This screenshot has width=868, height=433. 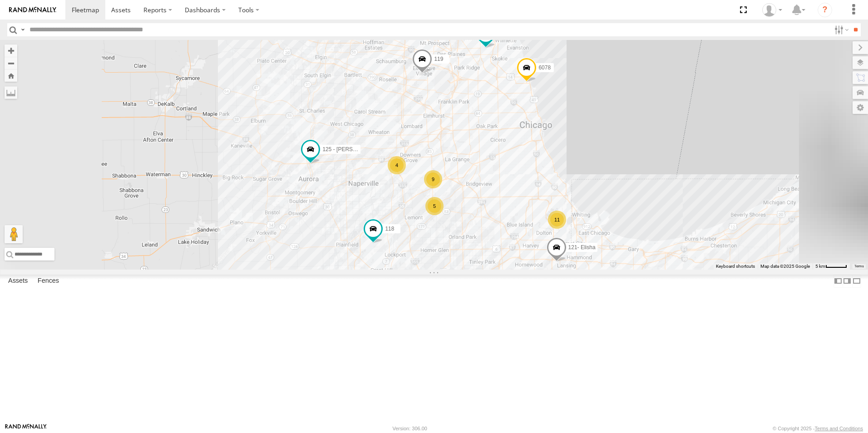 What do you see at coordinates (859, 267) in the screenshot?
I see `a: Terms (opens in new tab)` at bounding box center [859, 267].